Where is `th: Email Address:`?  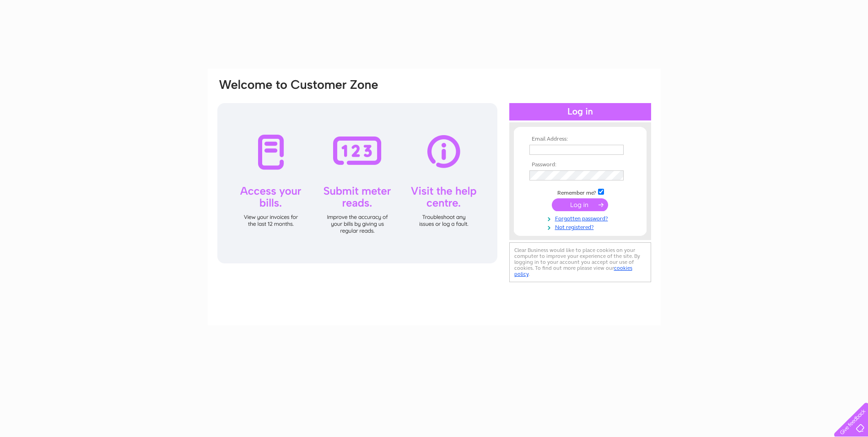
th: Email Address: is located at coordinates (580, 139).